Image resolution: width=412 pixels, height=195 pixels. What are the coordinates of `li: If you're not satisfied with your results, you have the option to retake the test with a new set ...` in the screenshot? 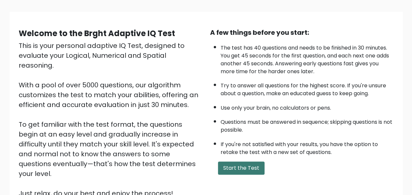 It's located at (307, 147).